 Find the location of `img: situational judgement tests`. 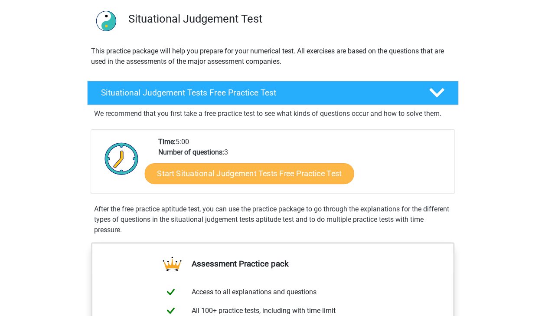

img: situational judgement tests is located at coordinates (106, 20).